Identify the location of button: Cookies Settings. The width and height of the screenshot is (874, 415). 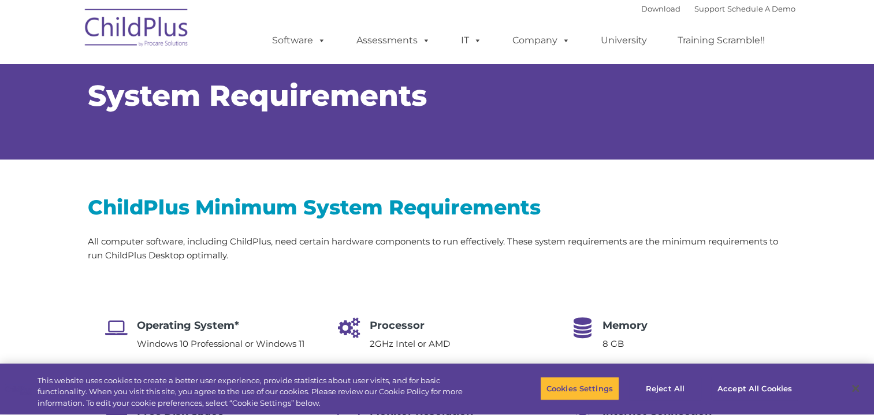
(579, 388).